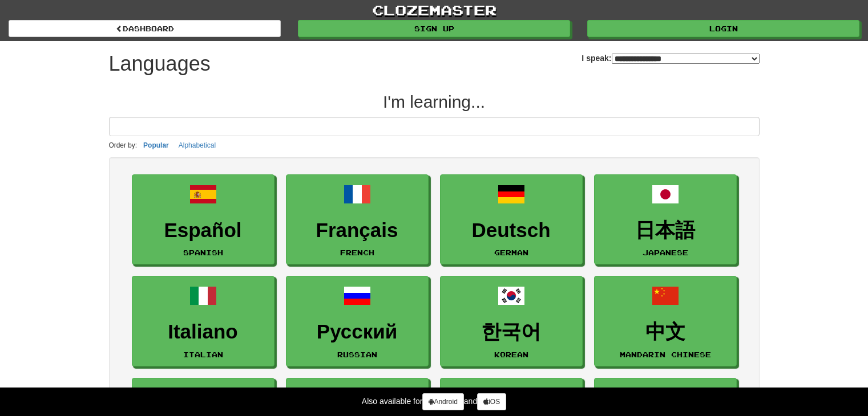 The height and width of the screenshot is (416, 868). I want to click on a: FrançaisFrench, so click(357, 220).